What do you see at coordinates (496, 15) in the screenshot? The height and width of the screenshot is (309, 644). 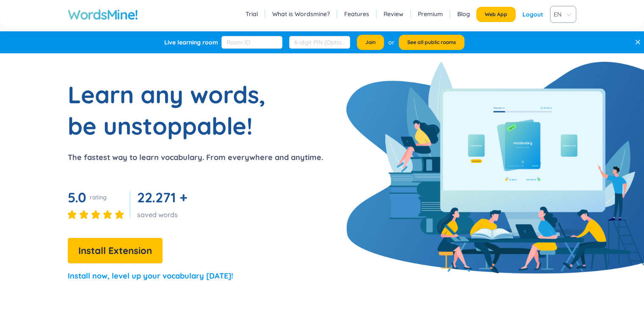 I see `button: Web App` at bounding box center [496, 15].